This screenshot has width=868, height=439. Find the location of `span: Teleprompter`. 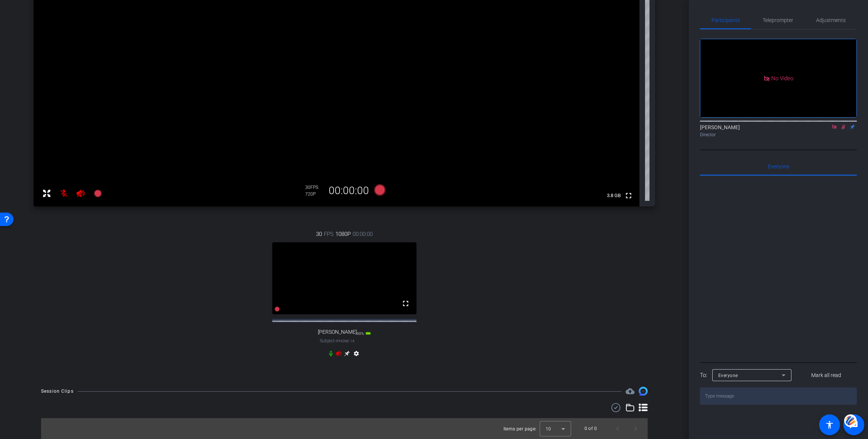

span: Teleprompter is located at coordinates (778, 20).